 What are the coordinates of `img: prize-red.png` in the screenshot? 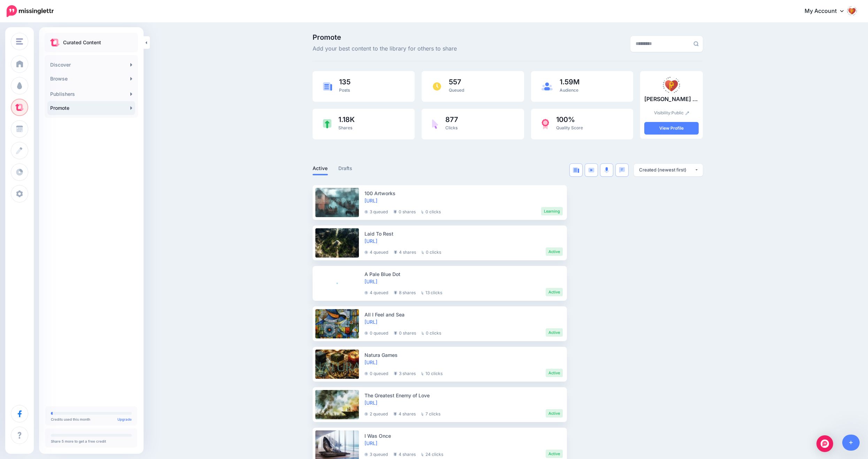 It's located at (545, 124).